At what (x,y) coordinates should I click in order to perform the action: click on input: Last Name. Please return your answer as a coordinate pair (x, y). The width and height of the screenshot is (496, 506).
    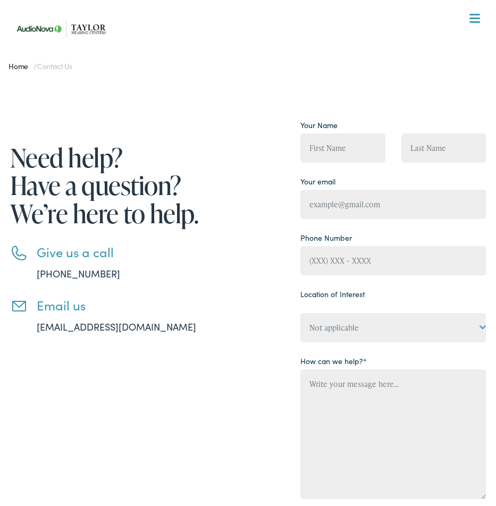
    Looking at the image, I should click on (443, 148).